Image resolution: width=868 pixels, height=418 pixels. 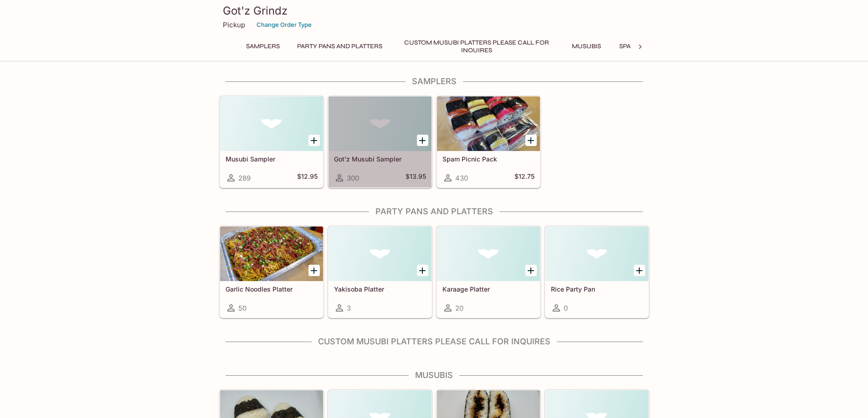 I want to click on div: Karaage Platter, so click(x=488, y=254).